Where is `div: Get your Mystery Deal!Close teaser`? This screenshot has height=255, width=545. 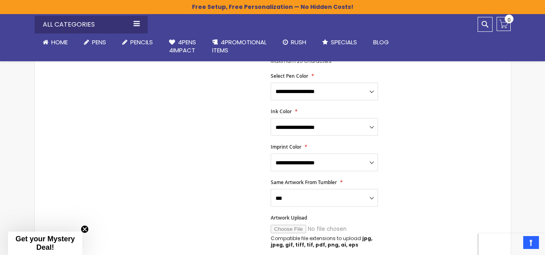 div: Get your Mystery Deal!Close teaser is located at coordinates (45, 243).